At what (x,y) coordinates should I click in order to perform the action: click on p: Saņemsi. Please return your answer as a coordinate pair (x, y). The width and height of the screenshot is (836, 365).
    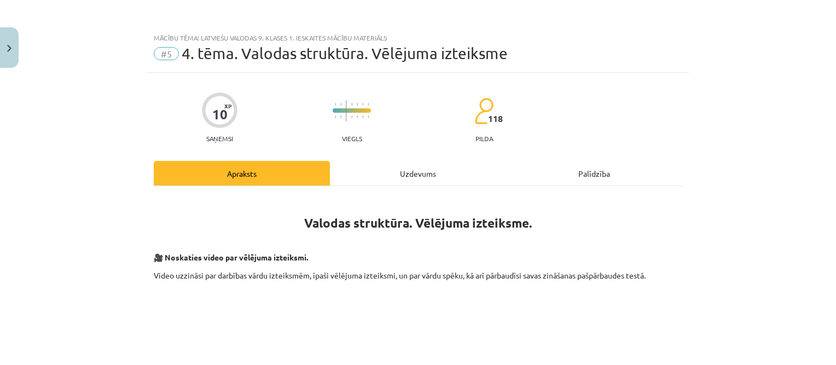
    Looking at the image, I should click on (220, 138).